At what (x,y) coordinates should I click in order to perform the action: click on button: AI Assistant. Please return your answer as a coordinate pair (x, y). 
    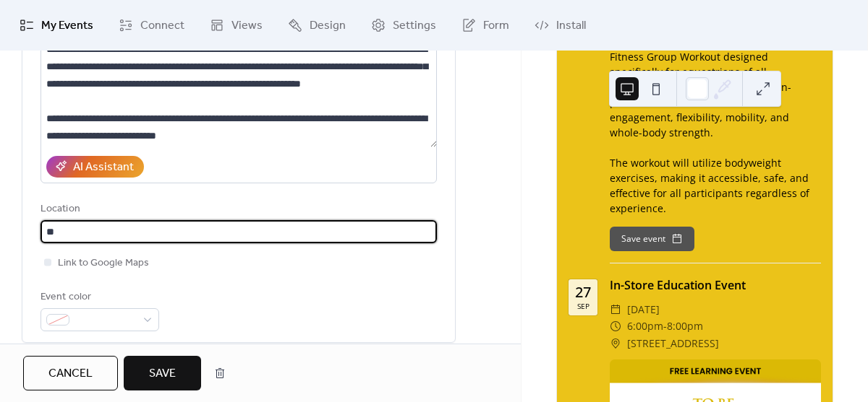
    Looking at the image, I should click on (95, 167).